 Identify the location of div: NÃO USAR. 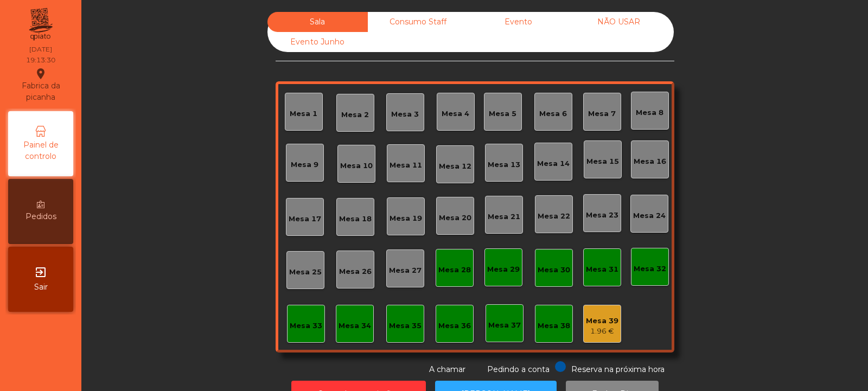
(619, 22).